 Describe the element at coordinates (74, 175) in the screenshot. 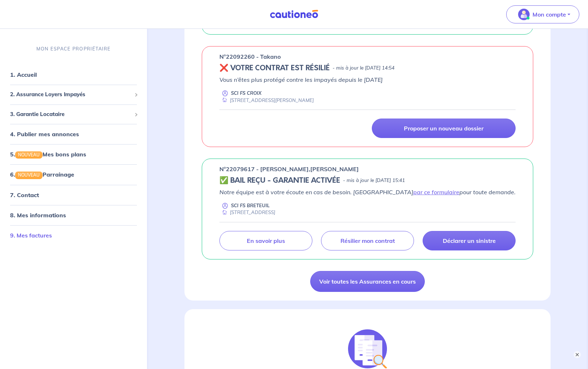

I see `div: 6.NOUVEAUParrainage` at that location.